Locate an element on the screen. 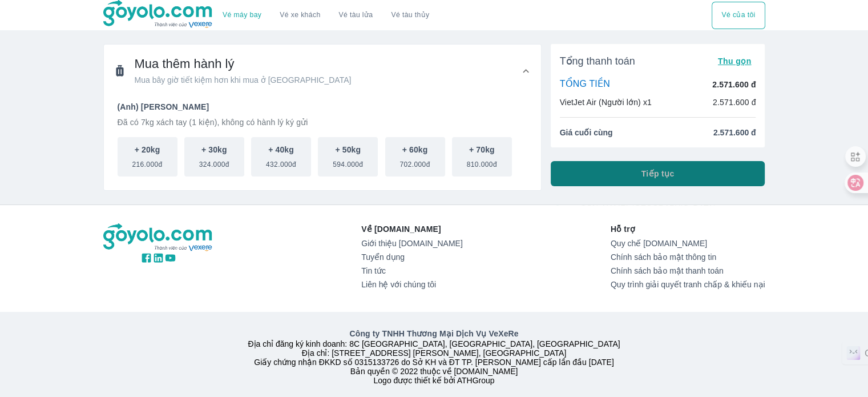 This screenshot has width=868, height=397. button: + 30kg324.000đ is located at coordinates (214, 157).